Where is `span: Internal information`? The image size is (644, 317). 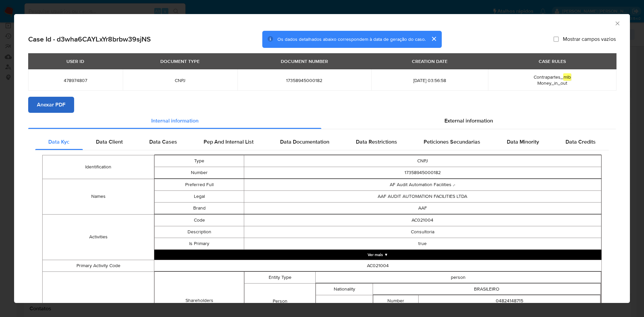 span: Internal information is located at coordinates (175, 121).